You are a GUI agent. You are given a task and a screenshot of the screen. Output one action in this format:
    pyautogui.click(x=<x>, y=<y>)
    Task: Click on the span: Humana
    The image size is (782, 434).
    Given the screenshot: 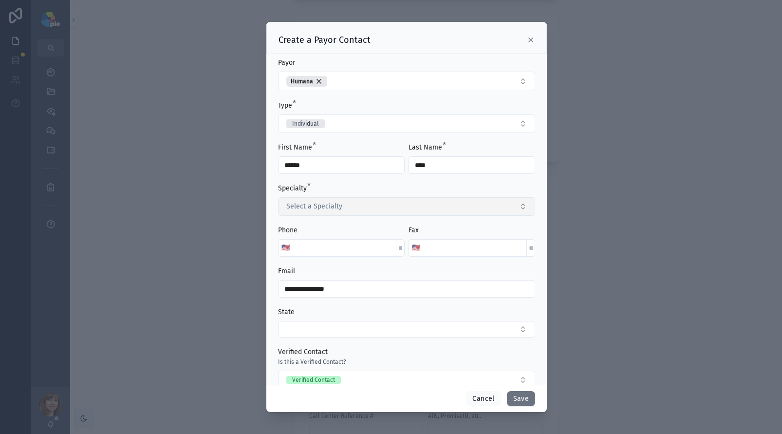 What is the action you would take?
    pyautogui.click(x=302, y=81)
    